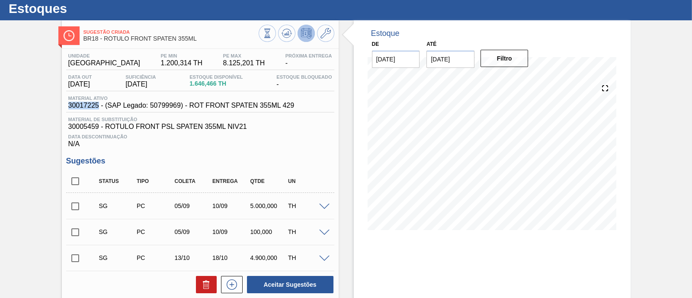  What do you see at coordinates (193, 181) in the screenshot?
I see `div: Coleta` at bounding box center [193, 181].